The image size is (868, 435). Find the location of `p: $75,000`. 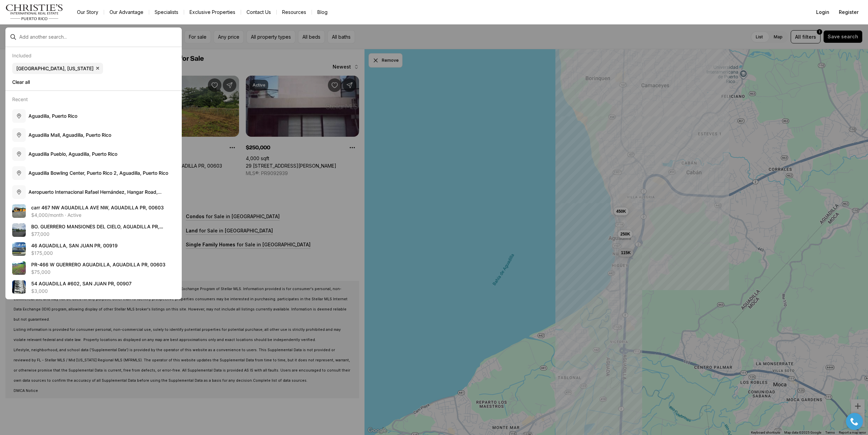

p: $75,000 is located at coordinates (41, 272).